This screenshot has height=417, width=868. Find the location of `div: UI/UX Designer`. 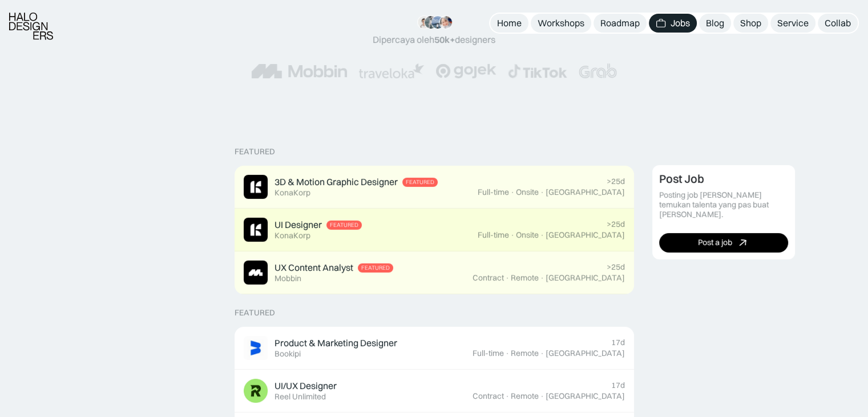

div: UI/UX Designer is located at coordinates (305, 386).